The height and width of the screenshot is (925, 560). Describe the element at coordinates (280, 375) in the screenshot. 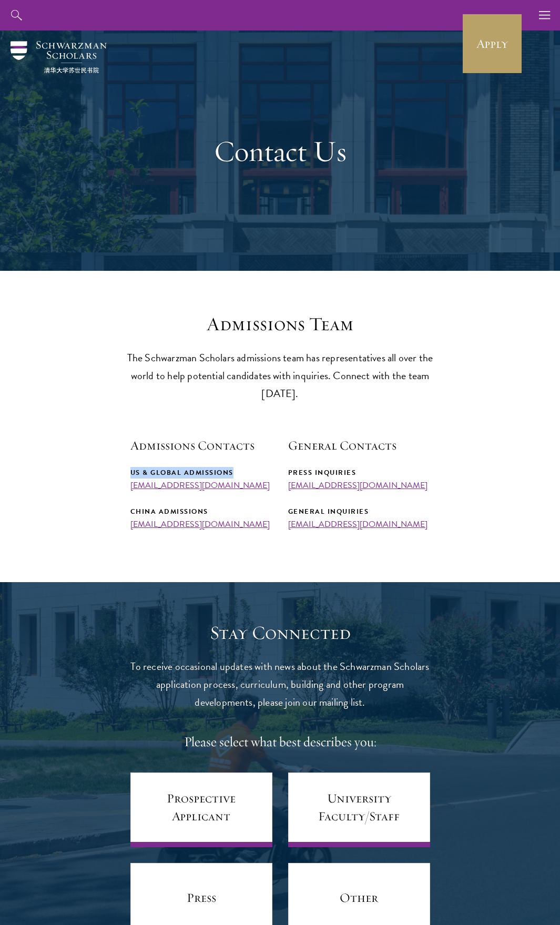

I see `p: The Schwarzman Scholars admissions team has representatives all over the world to help potential ...` at that location.